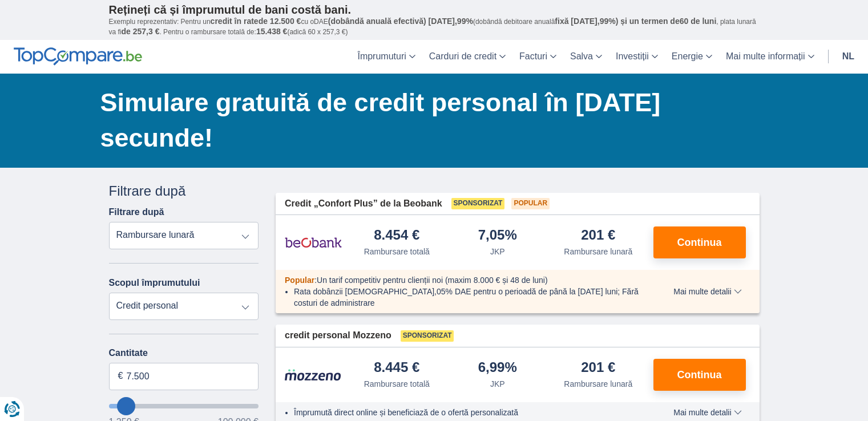 Image resolution: width=868 pixels, height=421 pixels. Describe the element at coordinates (698, 21) in the screenshot. I see `font: 60 de luni` at that location.